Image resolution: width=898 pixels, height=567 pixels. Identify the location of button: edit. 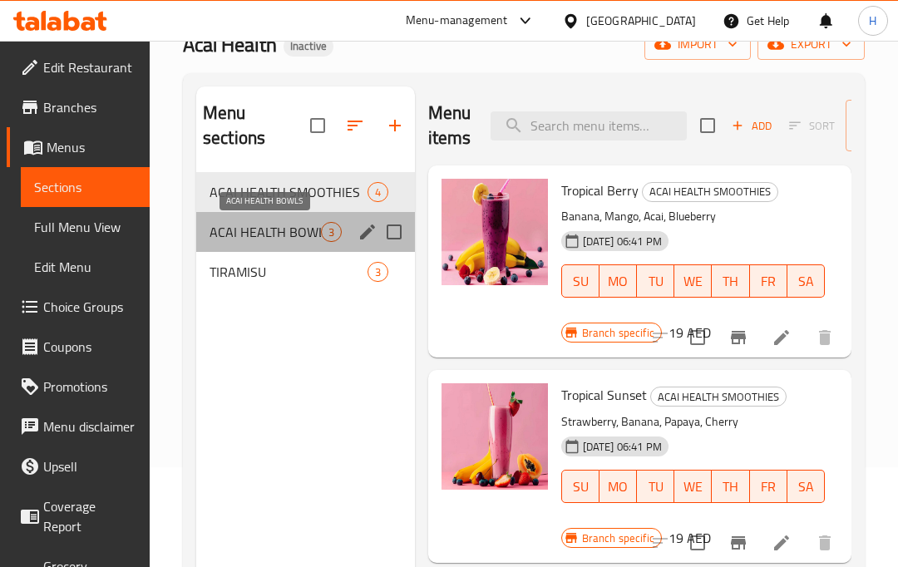
(368, 232).